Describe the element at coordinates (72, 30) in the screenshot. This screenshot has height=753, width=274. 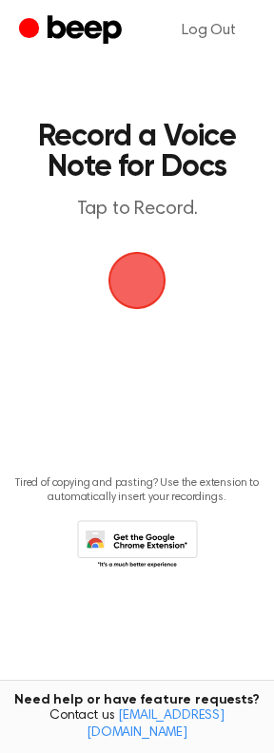
I see `a: Beep` at that location.